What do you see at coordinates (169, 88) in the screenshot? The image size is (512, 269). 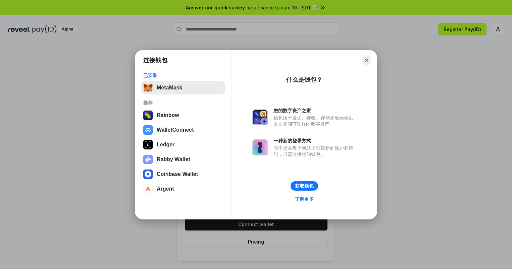 I see `div: MetaMask` at bounding box center [169, 88].